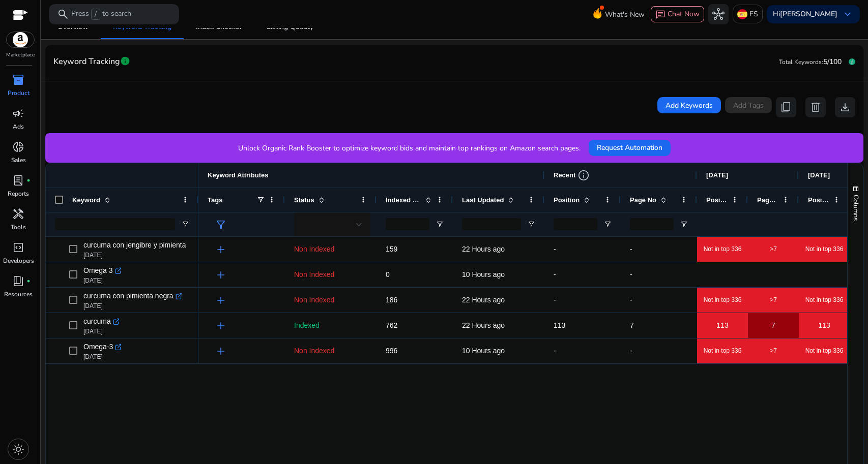 This screenshot has width=868, height=464. Describe the element at coordinates (388, 274) in the screenshot. I see `span: 0` at that location.